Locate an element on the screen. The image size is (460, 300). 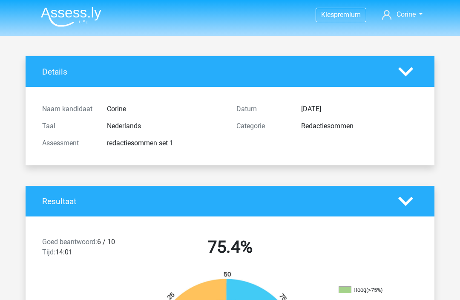
h4: Resultaat is located at coordinates (214, 201).